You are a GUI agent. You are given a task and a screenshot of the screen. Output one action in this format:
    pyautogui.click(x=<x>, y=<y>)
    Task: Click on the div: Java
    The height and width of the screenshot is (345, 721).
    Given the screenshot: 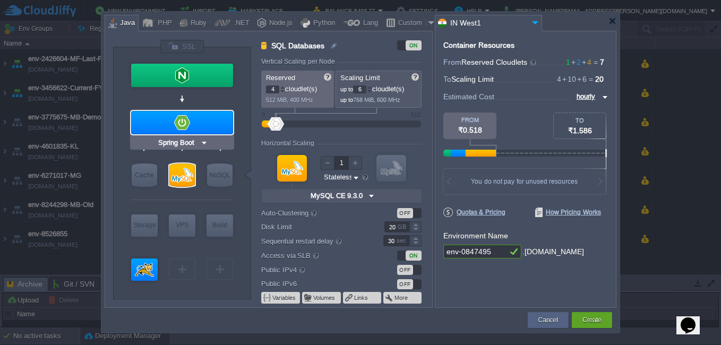 What is the action you would take?
    pyautogui.click(x=126, y=23)
    